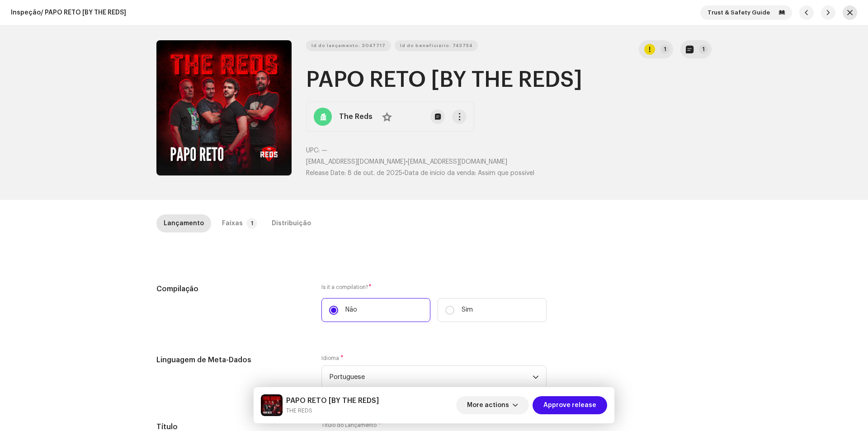  What do you see at coordinates (349, 46) in the screenshot?
I see `span: Id do lançamento: 3047717` at bounding box center [349, 46].